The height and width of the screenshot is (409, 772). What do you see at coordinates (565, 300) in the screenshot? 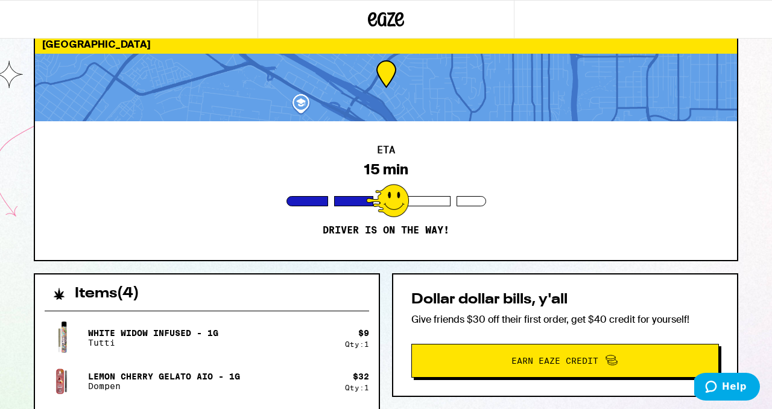
I see `h2: Dollar dollar bills, y'all` at bounding box center [565, 300].